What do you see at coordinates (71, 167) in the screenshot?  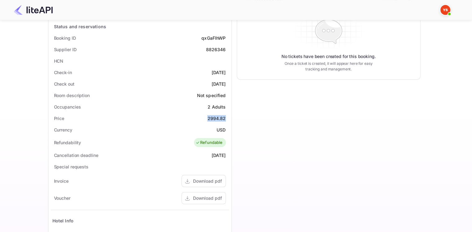 I see `div: Special requests` at bounding box center [71, 167].